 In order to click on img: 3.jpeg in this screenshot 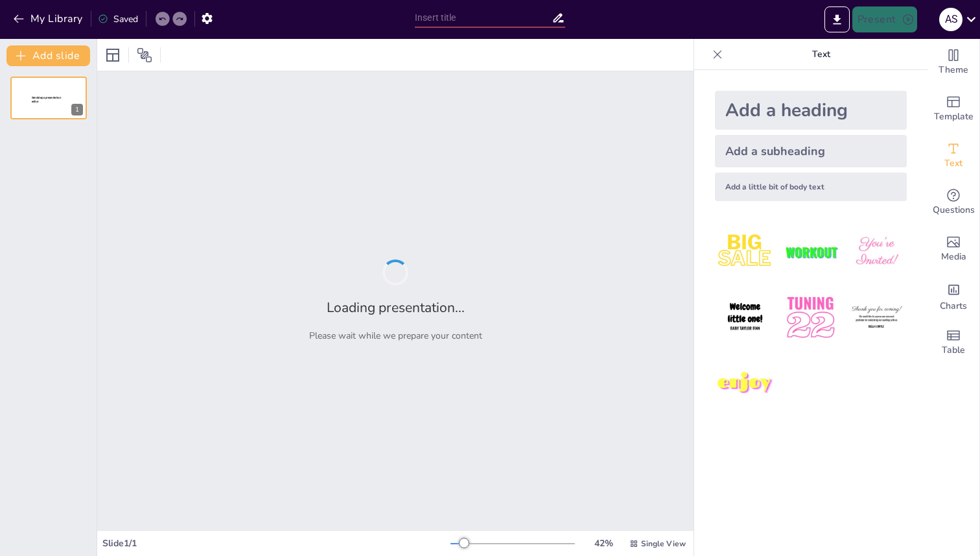, I will do `click(876, 252)`.